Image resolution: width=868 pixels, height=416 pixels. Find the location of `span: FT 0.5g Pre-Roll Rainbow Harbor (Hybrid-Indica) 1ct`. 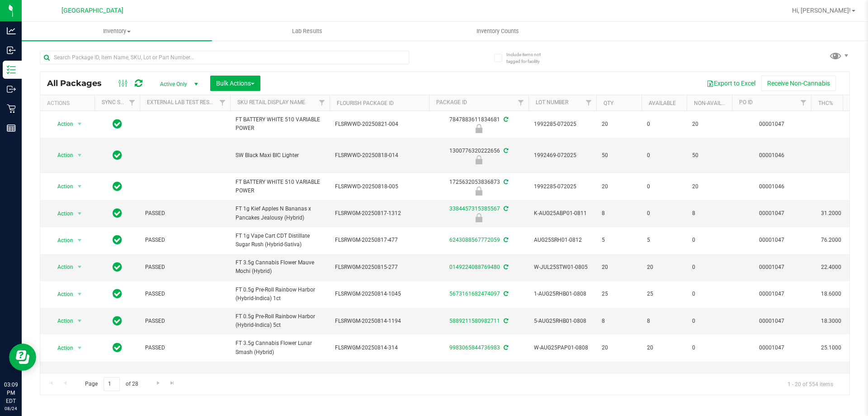

span: FT 0.5g Pre-Roll Rainbow Harbor (Hybrid-Indica) 1ct is located at coordinates (280, 294).